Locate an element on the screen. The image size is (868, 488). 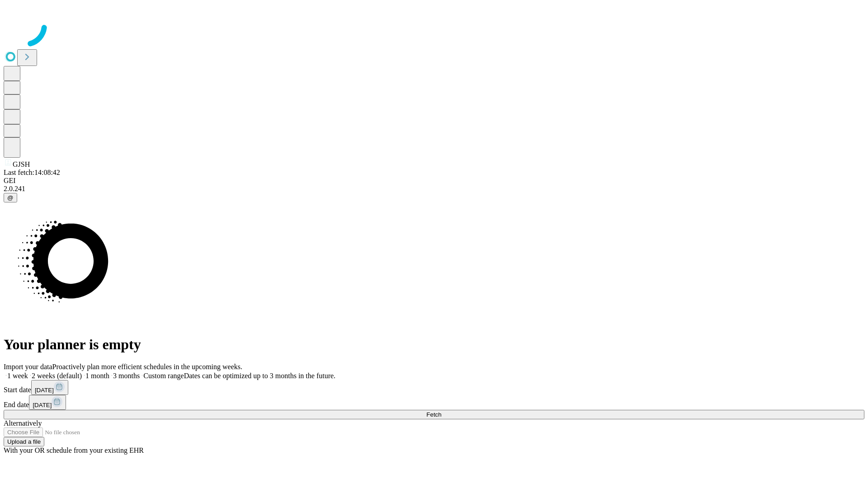
span: GJSH is located at coordinates (21, 164).